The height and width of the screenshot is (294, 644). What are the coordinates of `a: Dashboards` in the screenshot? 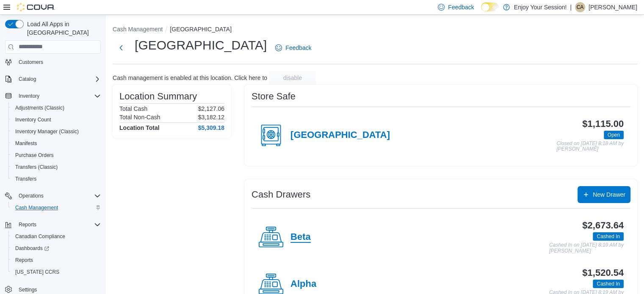 It's located at (56, 249).